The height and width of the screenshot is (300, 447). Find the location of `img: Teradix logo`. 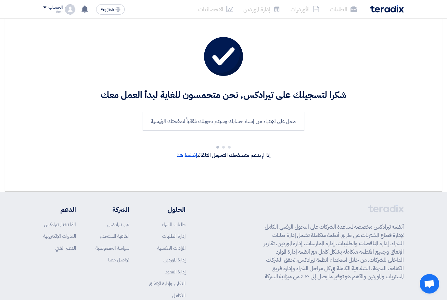

img: Teradix logo is located at coordinates (387, 9).